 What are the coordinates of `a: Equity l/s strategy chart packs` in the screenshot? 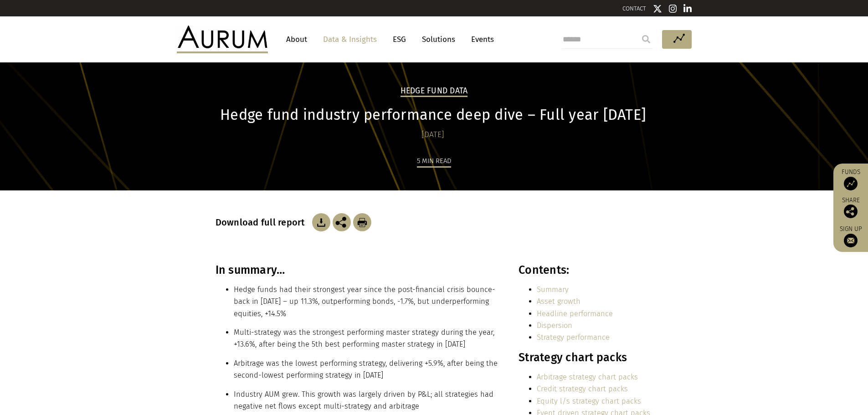 It's located at (589, 401).